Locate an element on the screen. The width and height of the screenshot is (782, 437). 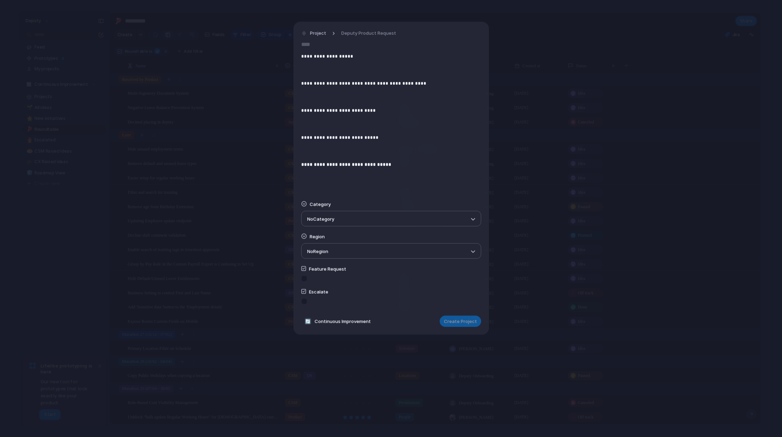
span: Feature Request is located at coordinates (327, 269).